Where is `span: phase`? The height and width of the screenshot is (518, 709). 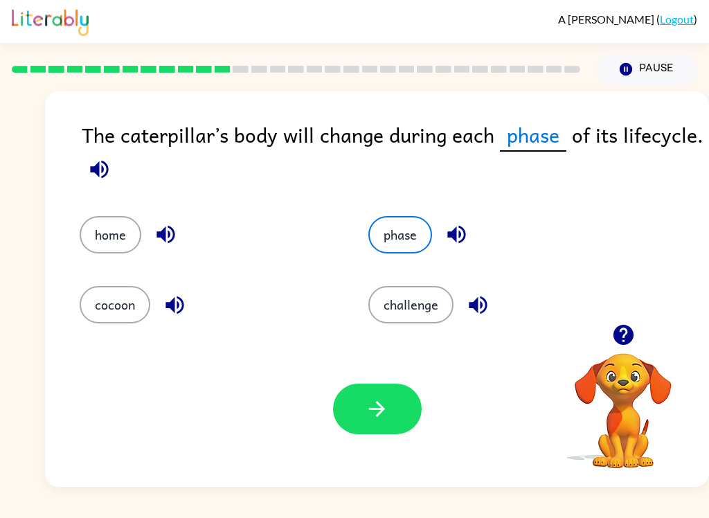
span: phase is located at coordinates (533, 135).